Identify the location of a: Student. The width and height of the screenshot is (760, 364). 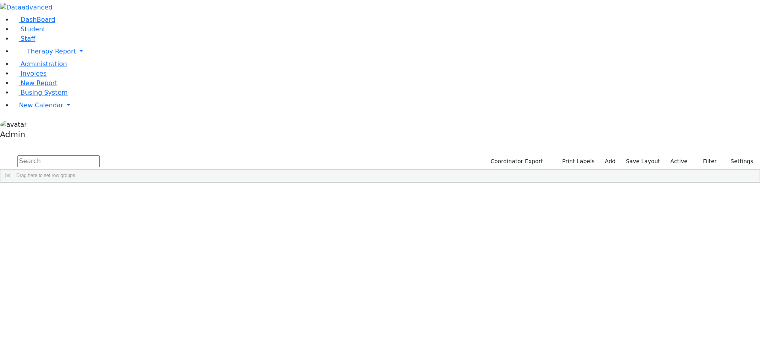
(29, 29).